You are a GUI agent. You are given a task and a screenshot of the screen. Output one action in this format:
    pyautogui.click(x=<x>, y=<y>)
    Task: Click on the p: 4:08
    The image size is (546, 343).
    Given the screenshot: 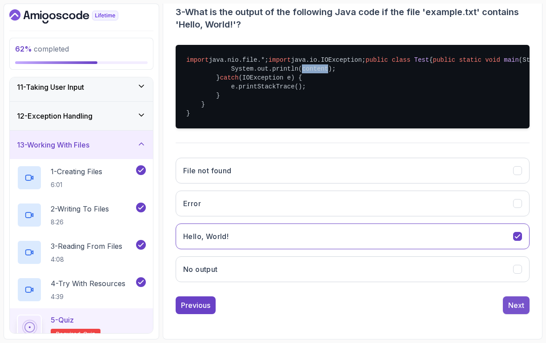 What is the action you would take?
    pyautogui.click(x=86, y=259)
    